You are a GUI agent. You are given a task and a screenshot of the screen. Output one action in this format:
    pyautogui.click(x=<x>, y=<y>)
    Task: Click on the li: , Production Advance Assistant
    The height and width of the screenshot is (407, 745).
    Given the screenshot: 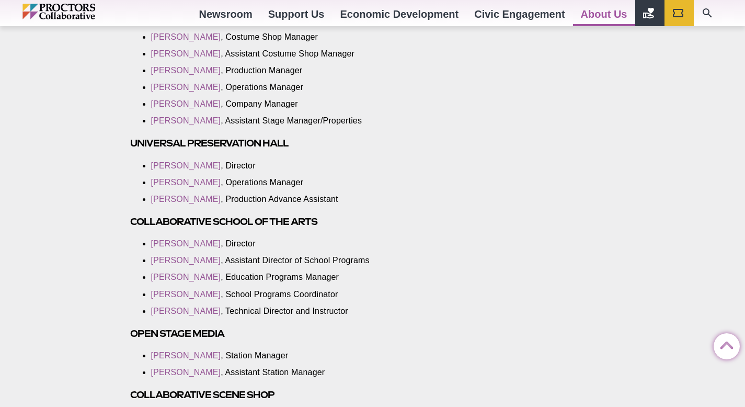 What is the action you would take?
    pyautogui.click(x=286, y=199)
    